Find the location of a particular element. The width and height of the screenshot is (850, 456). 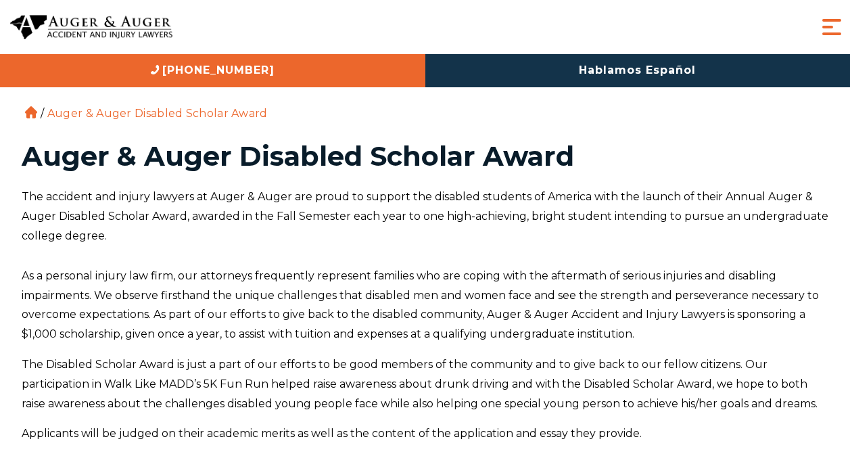

li: Auger & Auger Disabled Scholar Award is located at coordinates (158, 113).